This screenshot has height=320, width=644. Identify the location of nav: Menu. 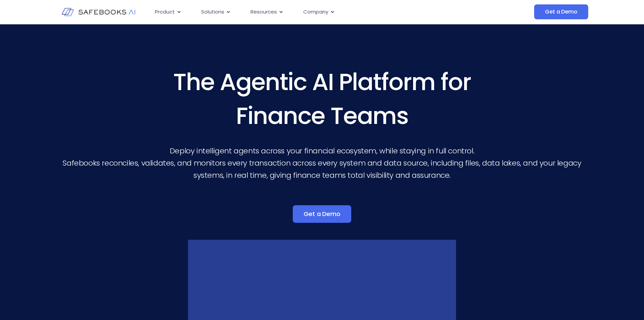
(308, 12).